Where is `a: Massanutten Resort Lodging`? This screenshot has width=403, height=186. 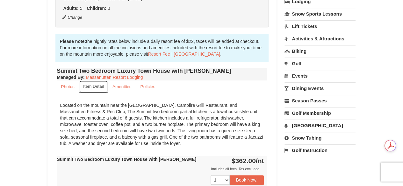 a: Massanutten Resort Lodging is located at coordinates (114, 77).